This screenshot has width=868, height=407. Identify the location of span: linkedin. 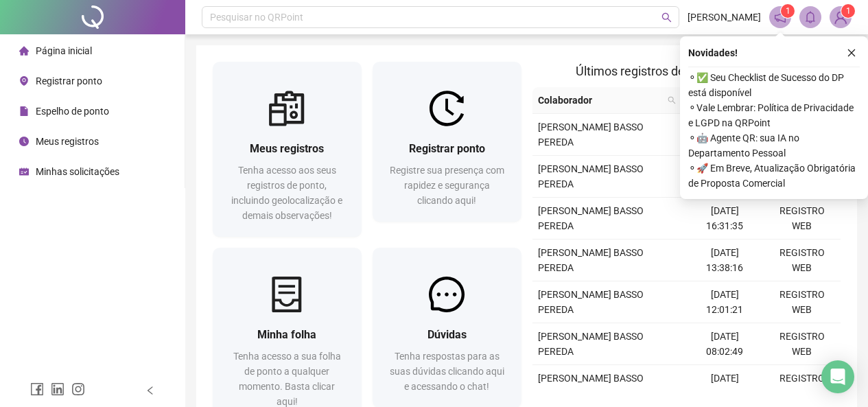
(58, 389).